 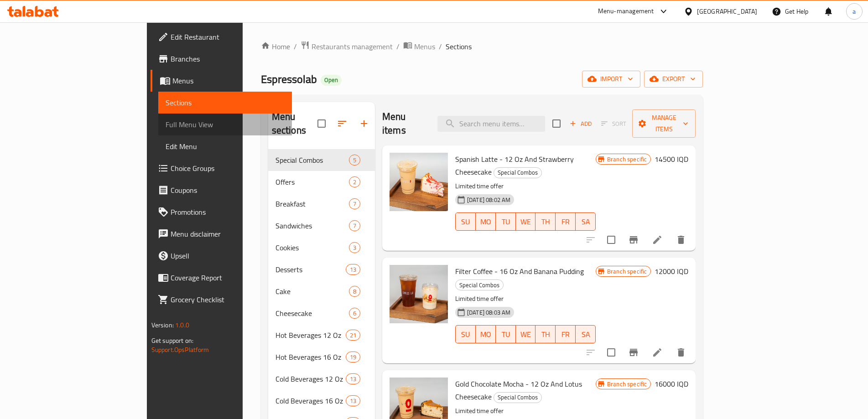 What do you see at coordinates (180, 349) in the screenshot?
I see `a: Support.OpsPlatform` at bounding box center [180, 349].